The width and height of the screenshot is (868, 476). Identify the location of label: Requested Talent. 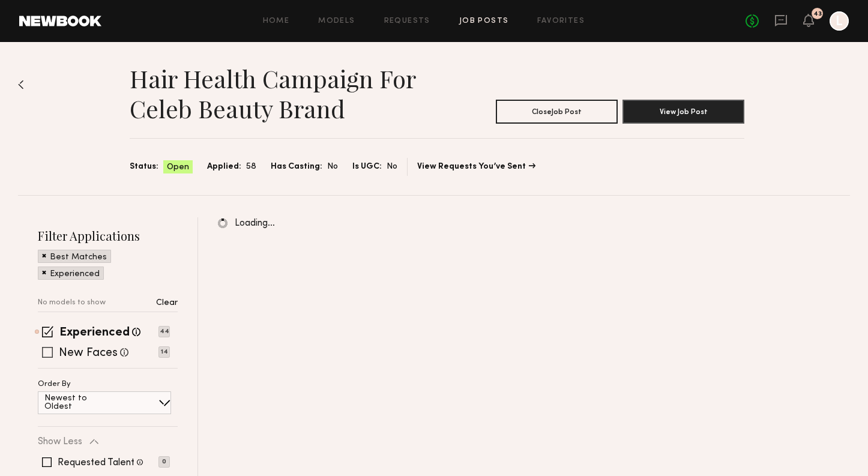
(96, 463).